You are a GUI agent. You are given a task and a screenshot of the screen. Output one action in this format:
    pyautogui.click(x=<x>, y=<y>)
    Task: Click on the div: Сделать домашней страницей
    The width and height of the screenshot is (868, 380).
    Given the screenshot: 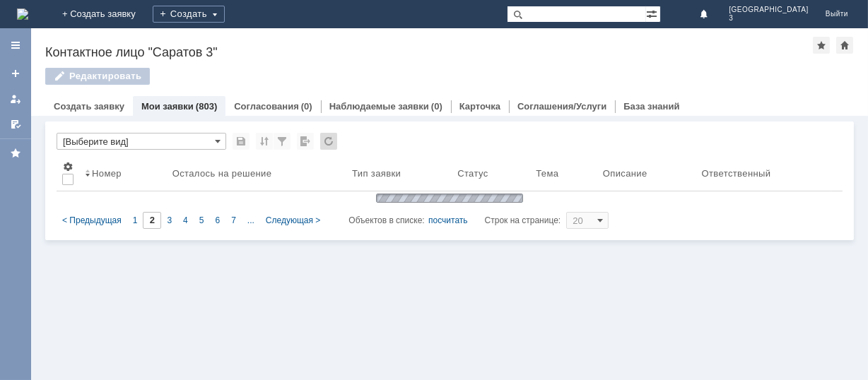 What is the action you would take?
    pyautogui.click(x=844, y=45)
    